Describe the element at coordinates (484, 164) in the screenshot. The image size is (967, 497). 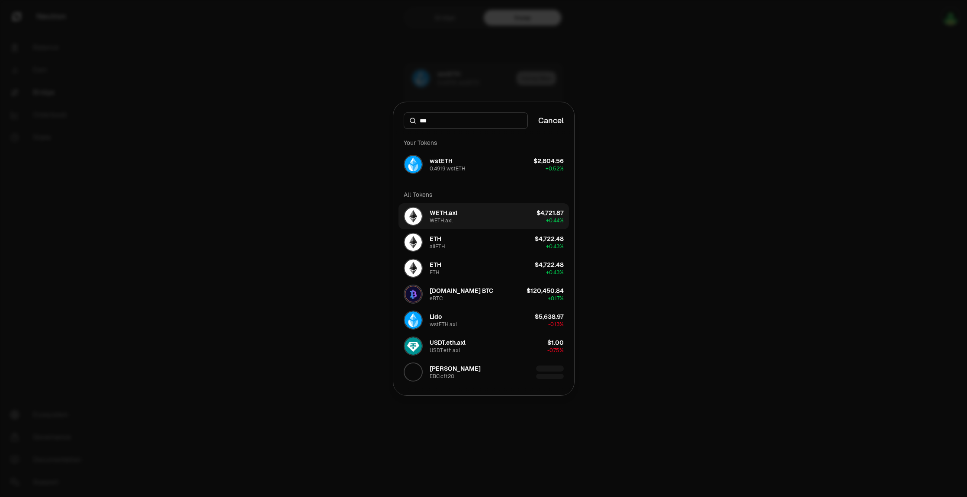
I see `button: wstETH LogowstETH0.4919 wstETH$2,804.56+0.52%` at that location.